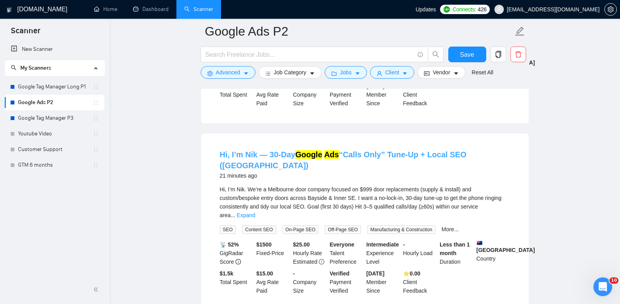 This screenshot has width=620, height=304. Describe the element at coordinates (55, 134) in the screenshot. I see `a: Youtube Video` at that location.